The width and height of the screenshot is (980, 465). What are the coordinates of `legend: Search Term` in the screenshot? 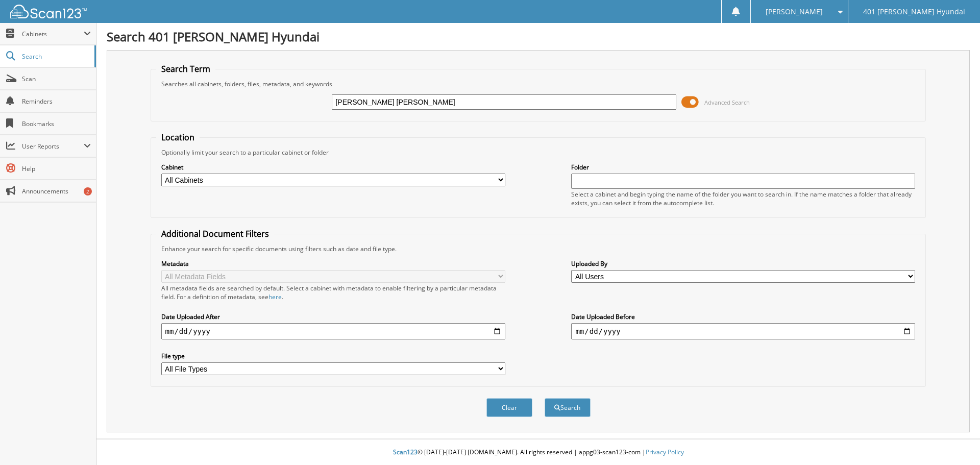 It's located at (186, 69).